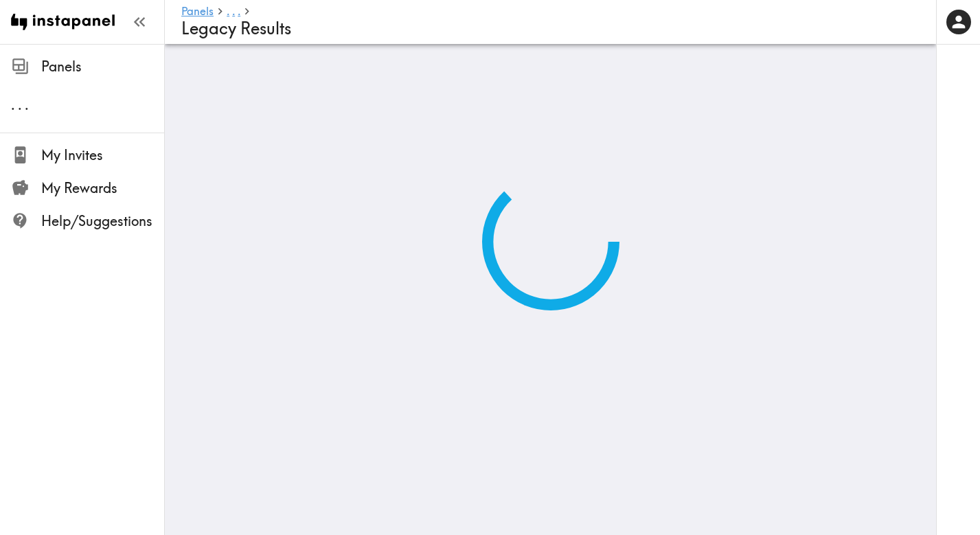  What do you see at coordinates (103, 67) in the screenshot?
I see `span: Panels` at bounding box center [103, 67].